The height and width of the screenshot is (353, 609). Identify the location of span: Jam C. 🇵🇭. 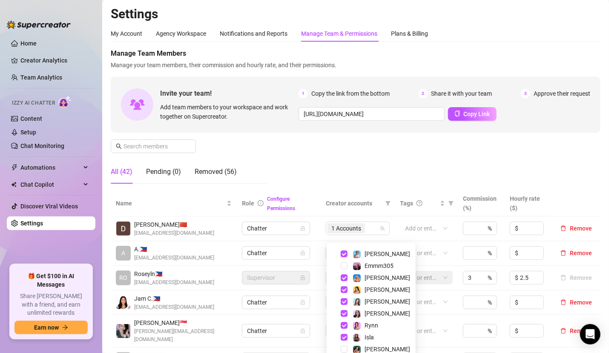
(174, 299).